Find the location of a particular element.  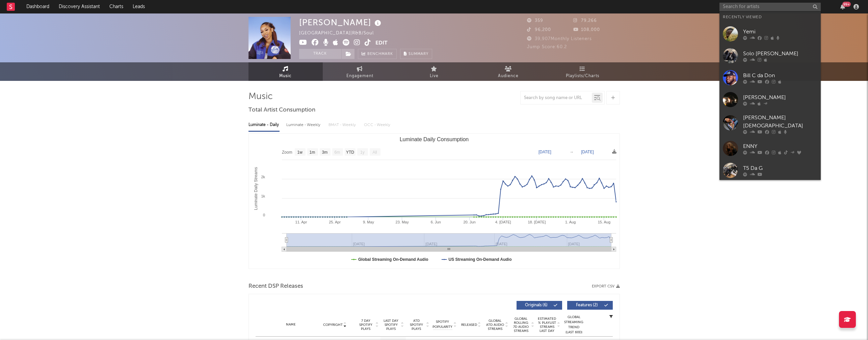

a: Engagement is located at coordinates (359, 71).